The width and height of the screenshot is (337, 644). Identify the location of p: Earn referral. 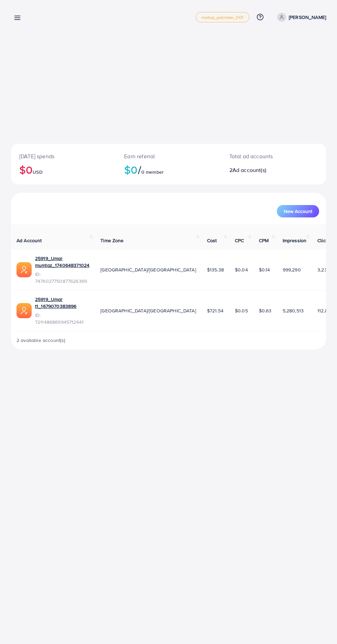
(168, 156).